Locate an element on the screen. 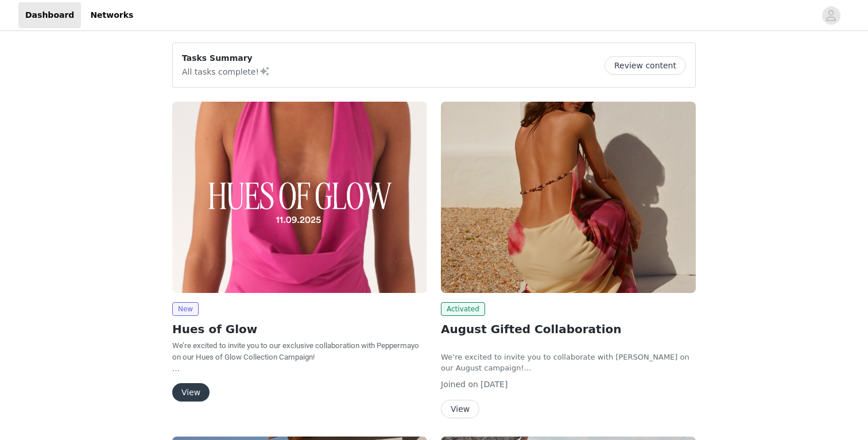 This screenshot has height=440, width=868. a: Dashboard is located at coordinates (50, 15).